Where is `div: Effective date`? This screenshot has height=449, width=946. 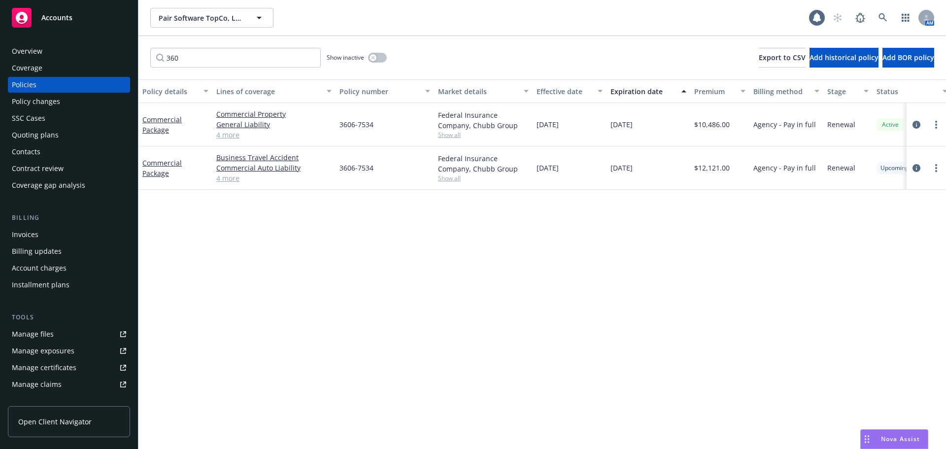
div: Effective date is located at coordinates (564, 91).